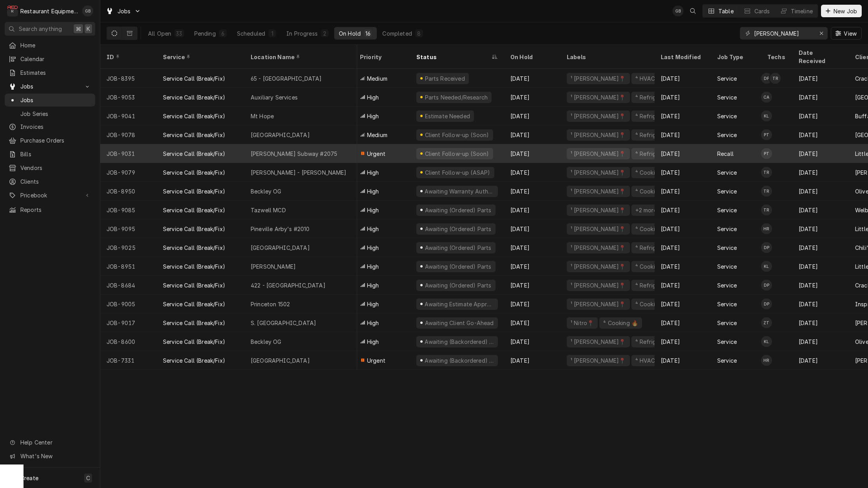  I want to click on a: Calendar, so click(50, 59).